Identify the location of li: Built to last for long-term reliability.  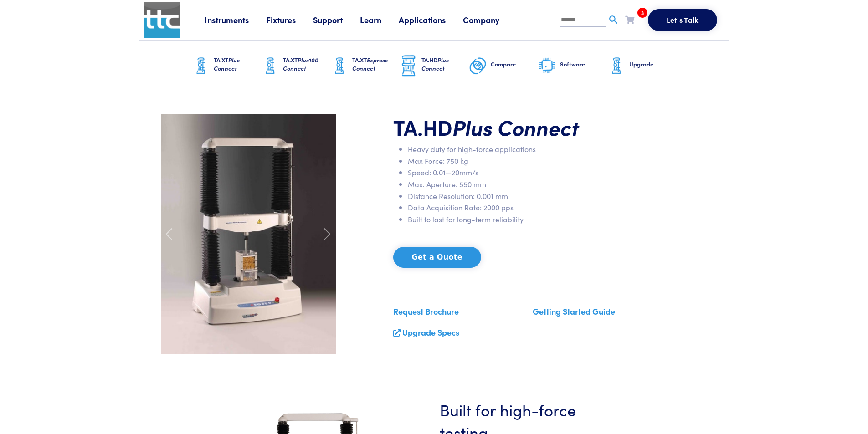
(535, 220).